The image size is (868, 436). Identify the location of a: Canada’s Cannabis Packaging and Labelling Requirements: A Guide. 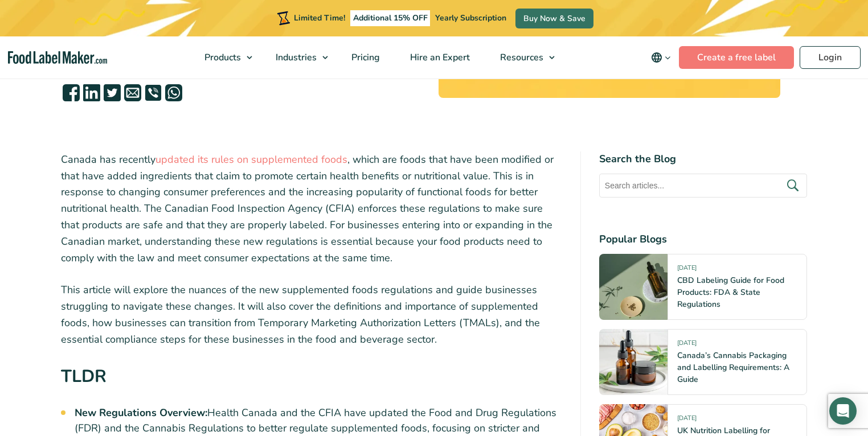
(733, 367).